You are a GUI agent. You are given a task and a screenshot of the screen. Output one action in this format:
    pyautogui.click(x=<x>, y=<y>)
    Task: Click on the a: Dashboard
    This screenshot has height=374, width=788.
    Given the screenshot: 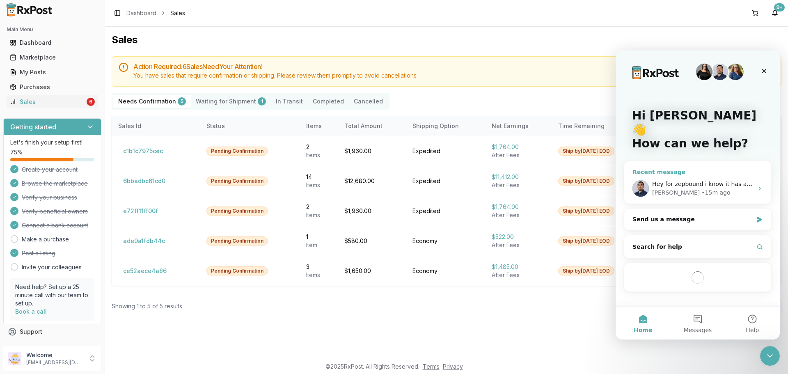 What is the action you would take?
    pyautogui.click(x=141, y=13)
    